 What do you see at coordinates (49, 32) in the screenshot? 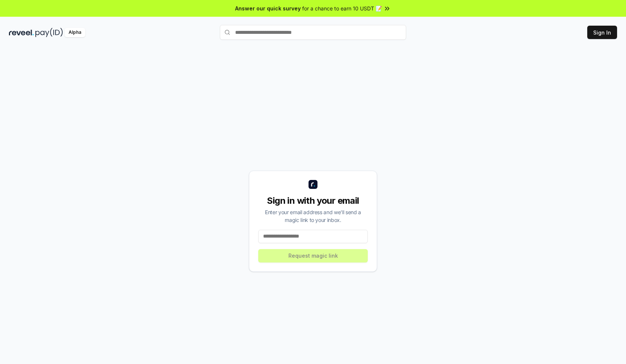
I see `img: pay_id` at bounding box center [49, 32].